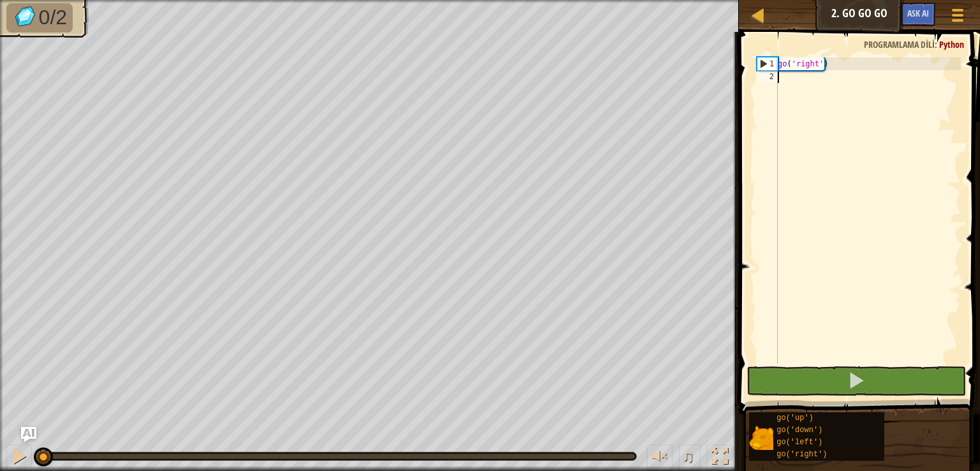  Describe the element at coordinates (767, 77) in the screenshot. I see `div: 2` at that location.